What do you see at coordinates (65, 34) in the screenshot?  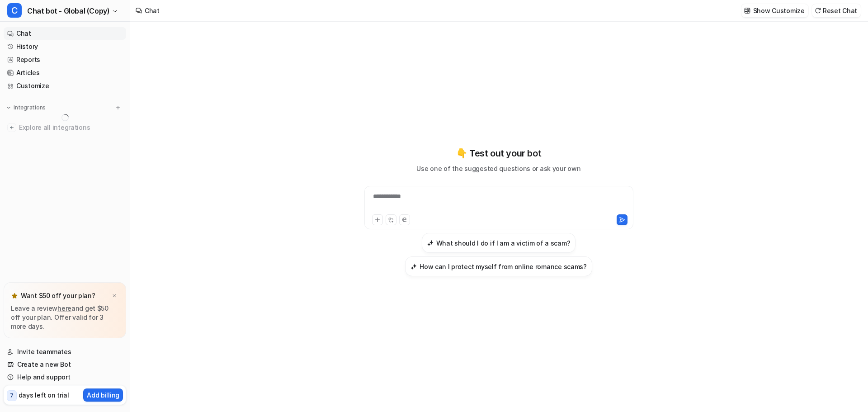 I see `a: Chat` at bounding box center [65, 34].